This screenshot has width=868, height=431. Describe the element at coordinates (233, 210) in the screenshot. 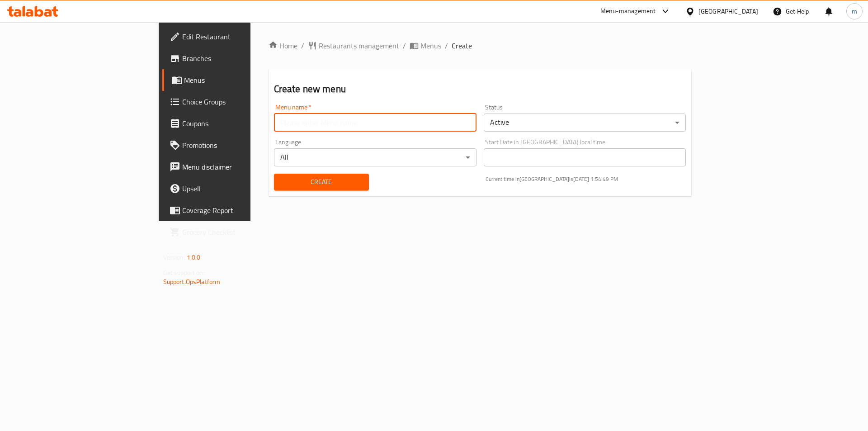

I see `a: Coverage Report` at that location.